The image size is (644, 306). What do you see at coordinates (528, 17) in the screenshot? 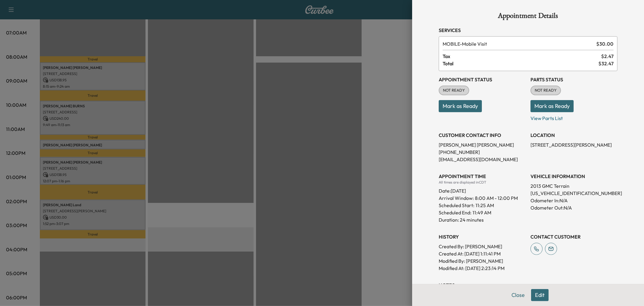
I see `h1: Appointment Details` at bounding box center [528, 17].